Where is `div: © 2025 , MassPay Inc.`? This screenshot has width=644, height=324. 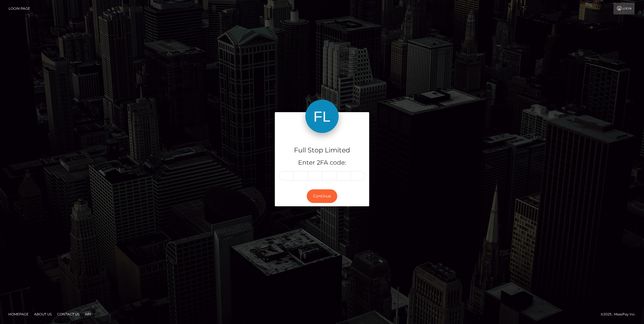
div: © 2025 , MassPay Inc. is located at coordinates (620, 314).